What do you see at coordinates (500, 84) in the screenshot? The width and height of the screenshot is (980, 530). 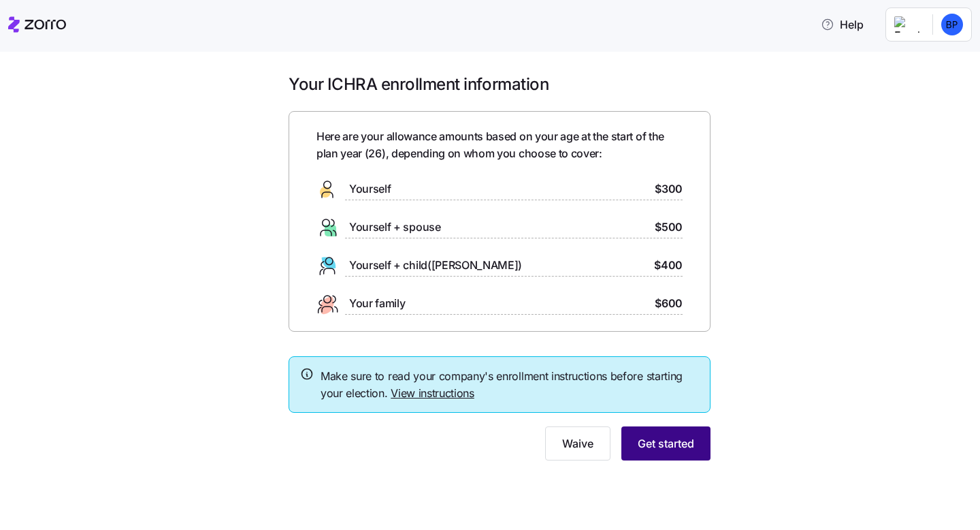 I see `h1: Your ICHRA enrollment information` at bounding box center [500, 84].